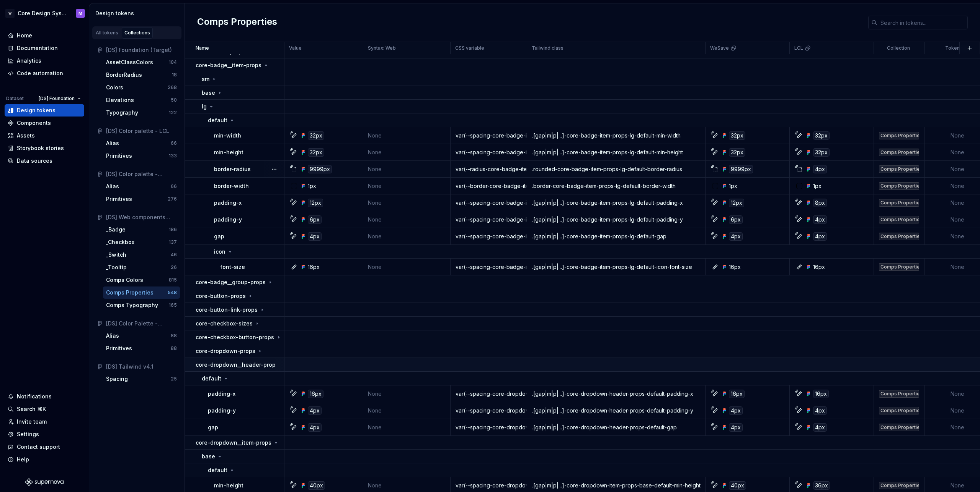 The image size is (980, 492). What do you see at coordinates (35, 161) in the screenshot?
I see `div: Data sources` at bounding box center [35, 161].